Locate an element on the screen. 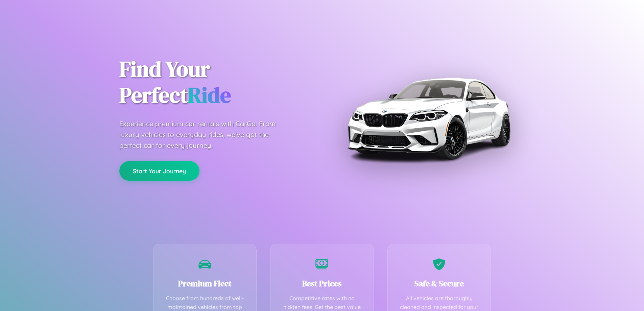 The width and height of the screenshot is (644, 311). p: Experience premium car rentals with CarGo. From luxury vehicles to everyday rides, we've got the ... is located at coordinates (204, 135).